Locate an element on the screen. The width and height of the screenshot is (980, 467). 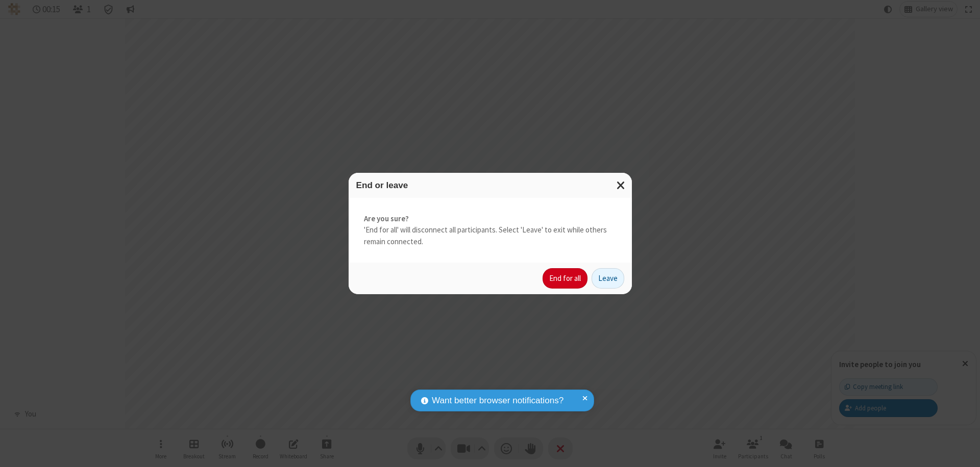
strong: Are you sure? is located at coordinates (490, 219).